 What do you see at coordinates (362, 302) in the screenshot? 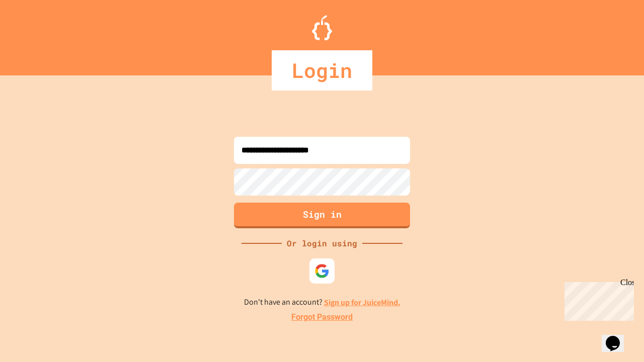
I see `a: Sign up for JuiceMind.` at bounding box center [362, 302].